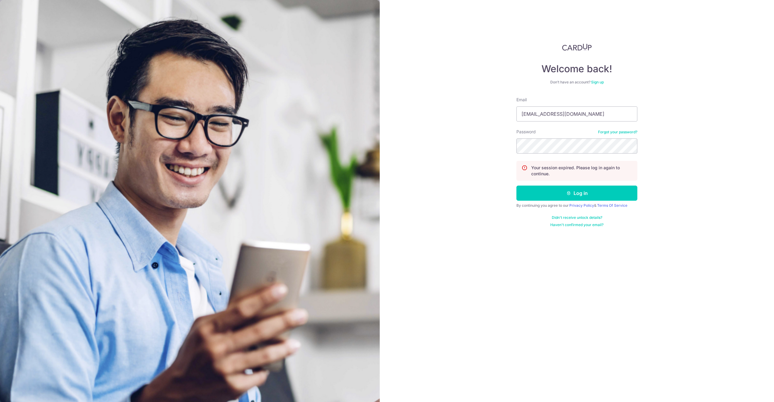  What do you see at coordinates (577, 206) in the screenshot?
I see `div: By continuing you agree to our &` at bounding box center [577, 206].